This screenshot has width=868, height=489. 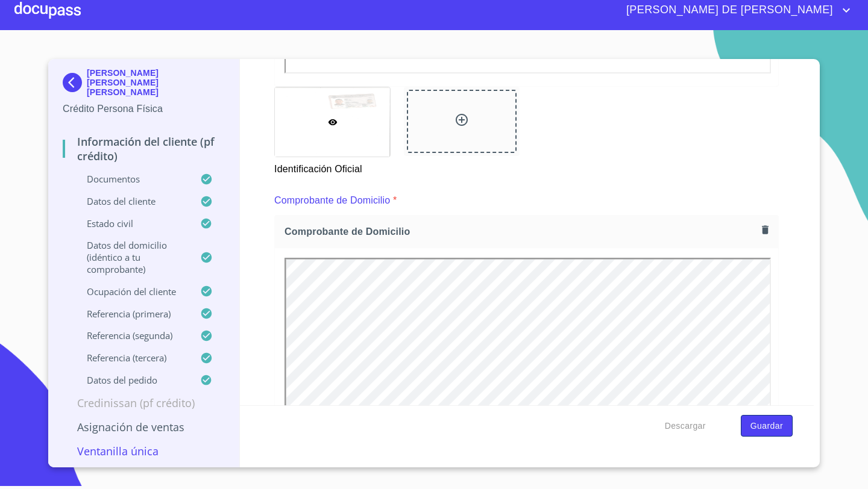 What do you see at coordinates (131, 179) in the screenshot?
I see `p: Documentos` at bounding box center [131, 179].